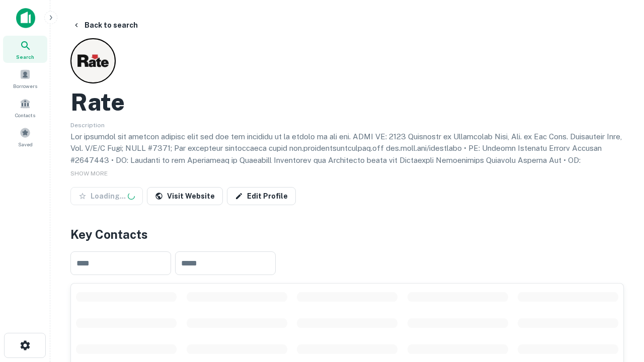 Image resolution: width=644 pixels, height=362 pixels. Describe the element at coordinates (25, 49) in the screenshot. I see `a: Search` at that location.